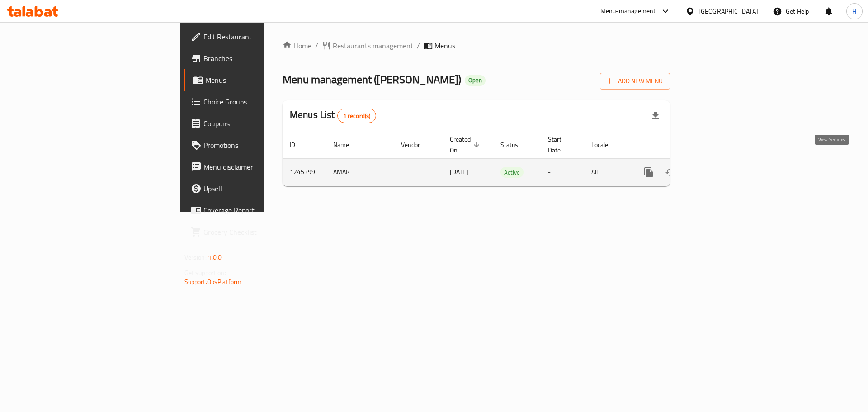 The height and width of the screenshot is (412, 868). Describe the element at coordinates (373, 46) in the screenshot. I see `span: Restaurants management` at that location.